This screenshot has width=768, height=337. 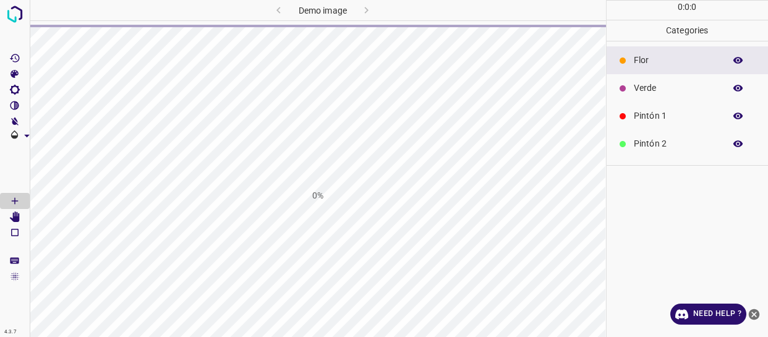 What do you see at coordinates (15, 14) in the screenshot?
I see `img: logo` at bounding box center [15, 14].